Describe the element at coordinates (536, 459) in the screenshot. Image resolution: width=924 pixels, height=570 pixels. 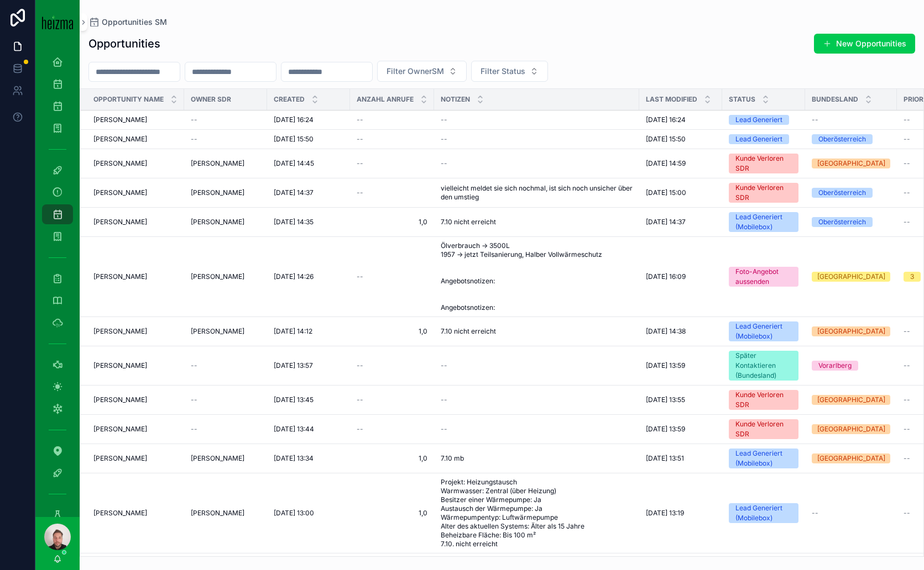
I see `a: 7.10 mb` at that location.